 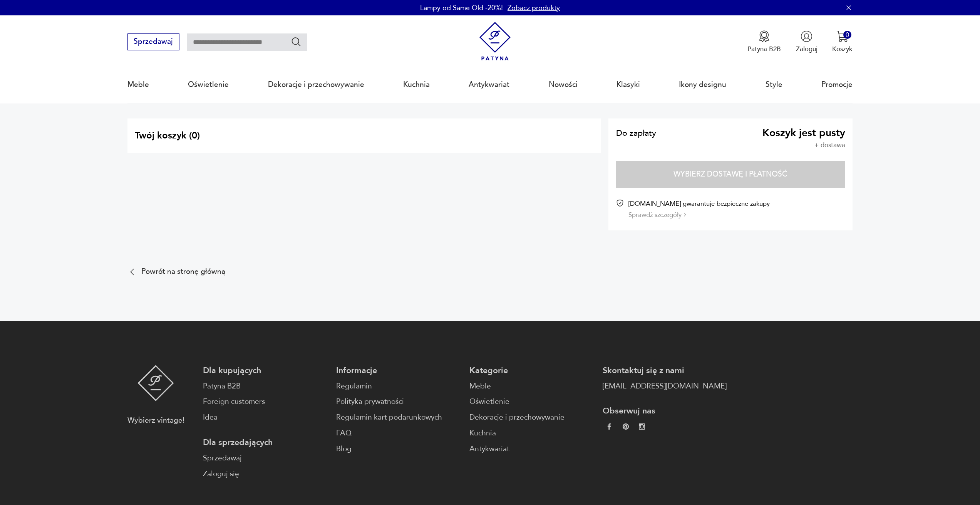 What do you see at coordinates (265, 371) in the screenshot?
I see `p: Dla kupujących` at bounding box center [265, 371].